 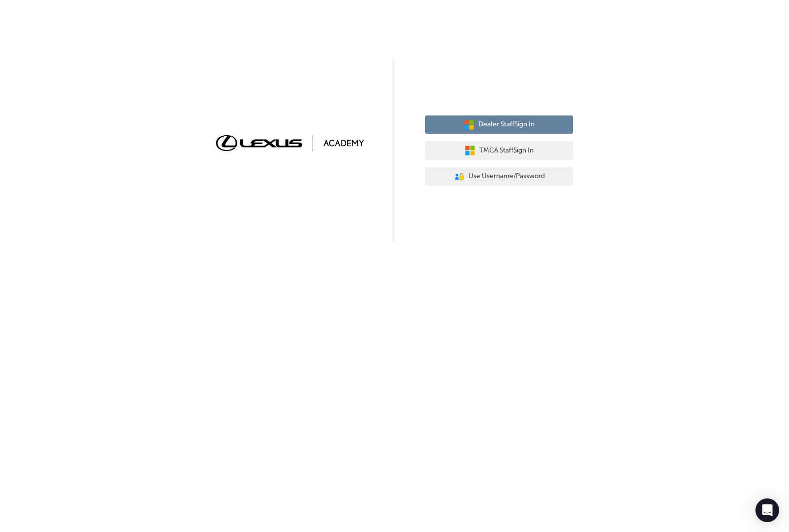 I want to click on button: Use Username/Password, so click(x=499, y=176).